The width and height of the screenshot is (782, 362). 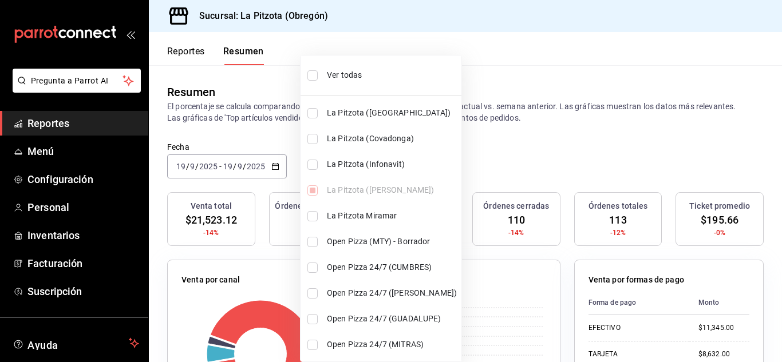 I want to click on span: Ver todas, so click(x=391, y=75).